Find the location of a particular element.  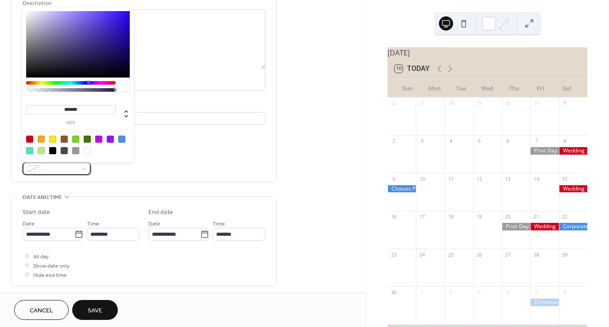

div: #417505 is located at coordinates (87, 139).